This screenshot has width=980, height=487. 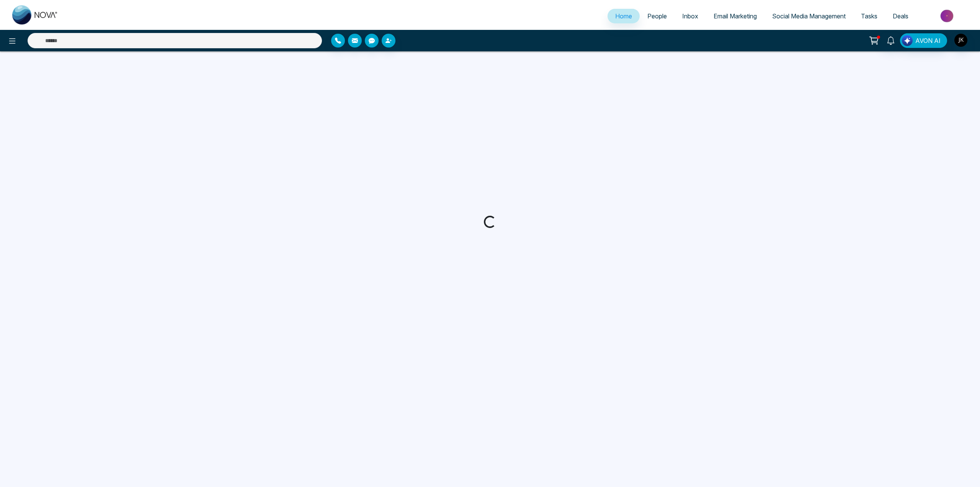 What do you see at coordinates (809, 16) in the screenshot?
I see `a: Social Media Management` at bounding box center [809, 16].